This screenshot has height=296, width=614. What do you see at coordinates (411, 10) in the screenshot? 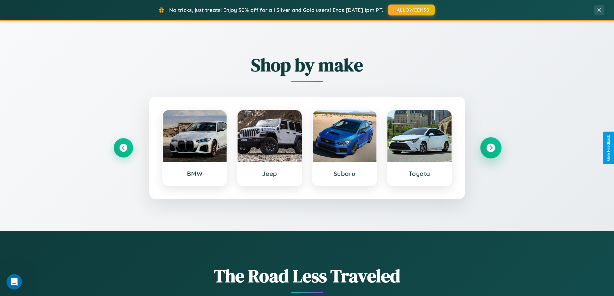
I see `button: HALLOWEEN30` at bounding box center [411, 10].